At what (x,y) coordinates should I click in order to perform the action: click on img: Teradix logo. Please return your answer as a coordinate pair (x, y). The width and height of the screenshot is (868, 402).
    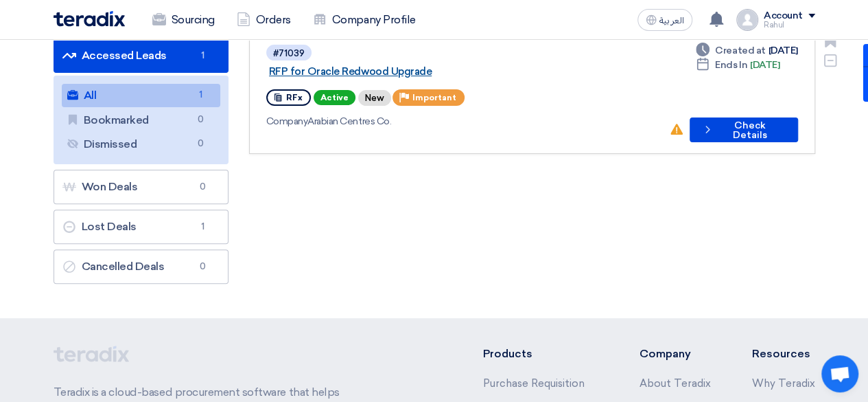
    Looking at the image, I should click on (89, 19).